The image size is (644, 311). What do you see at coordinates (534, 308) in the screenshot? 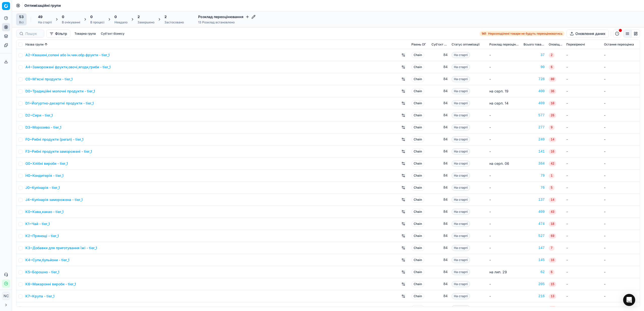
I see `a: 209` at bounding box center [534, 308].